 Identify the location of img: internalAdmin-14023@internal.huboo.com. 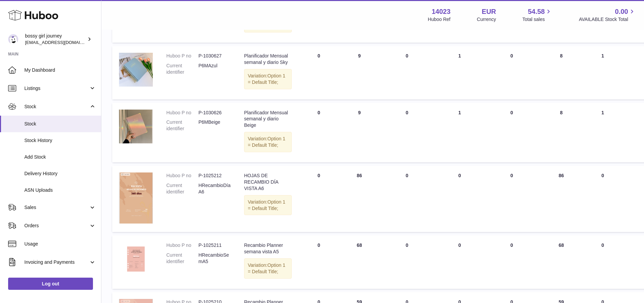
(13, 39).